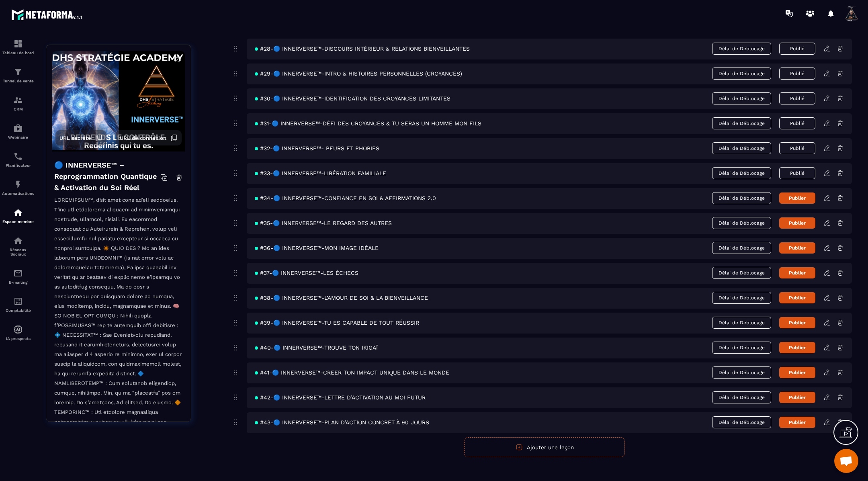 Image resolution: width=868 pixels, height=481 pixels. I want to click on a: accountantaccountantComptabilité, so click(18, 304).